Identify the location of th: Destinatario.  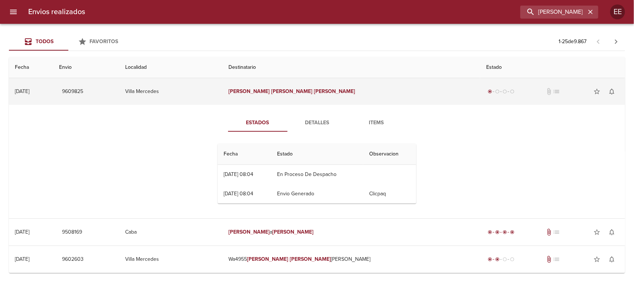
(351, 67).